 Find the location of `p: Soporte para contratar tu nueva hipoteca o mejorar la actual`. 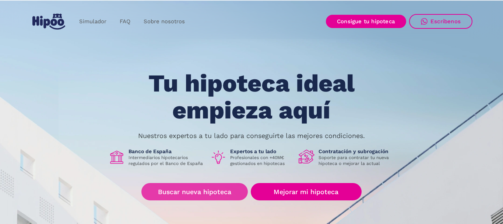

p: Soporte para contratar tu nueva hipoteca o mejorar la actual is located at coordinates (357, 160).